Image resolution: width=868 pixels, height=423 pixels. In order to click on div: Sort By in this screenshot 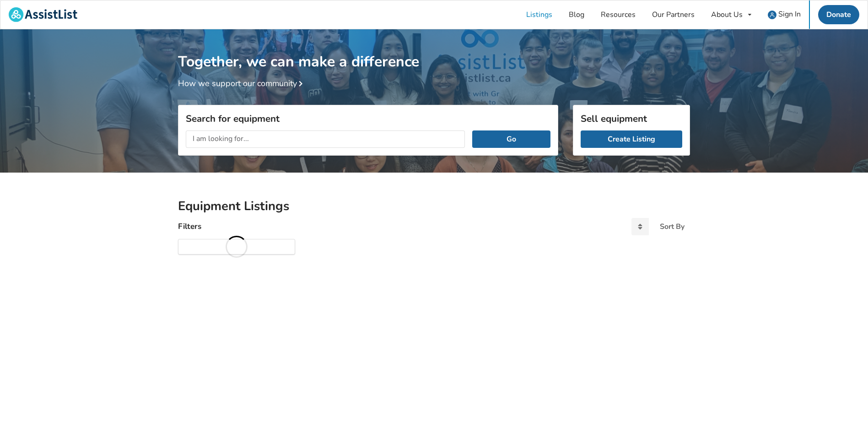, I will do `click(672, 227)`.